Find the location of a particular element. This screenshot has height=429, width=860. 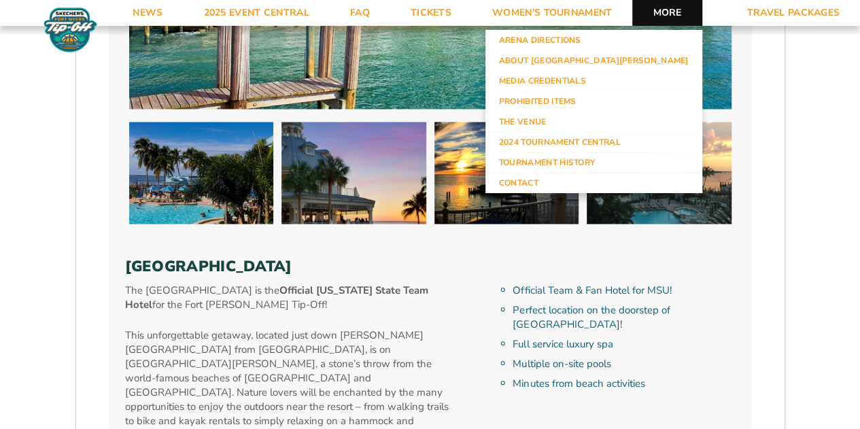

a: 2024 Tournament Central is located at coordinates (594, 142).